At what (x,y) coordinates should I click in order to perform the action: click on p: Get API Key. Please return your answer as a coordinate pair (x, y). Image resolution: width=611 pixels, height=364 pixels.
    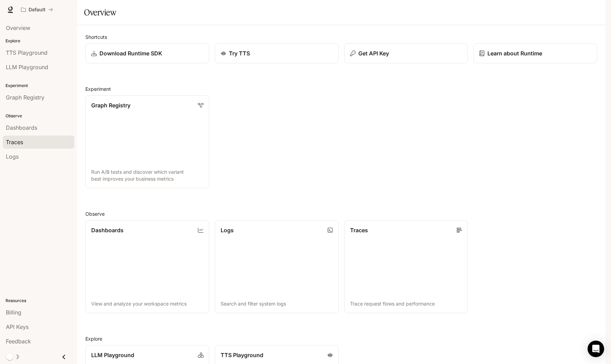
    Looking at the image, I should click on (374, 54).